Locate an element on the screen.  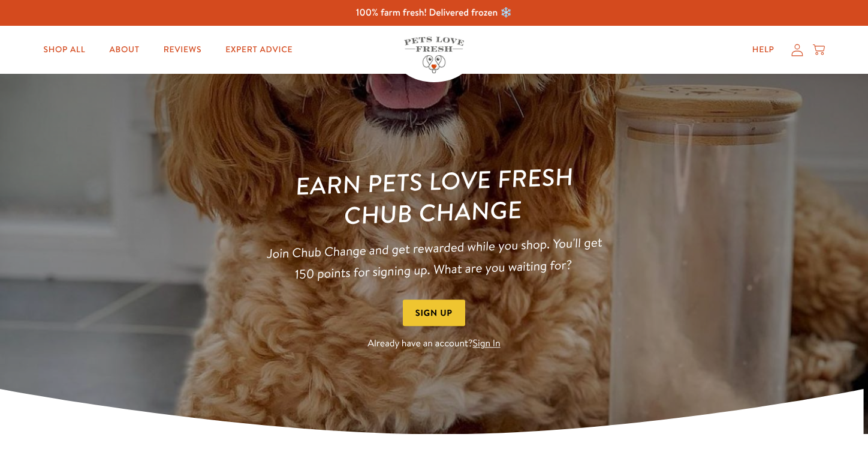
p: Join Chub Change and get rewarded while you shop. You'll get 150 points for signing up. What are ... is located at coordinates (434, 258).